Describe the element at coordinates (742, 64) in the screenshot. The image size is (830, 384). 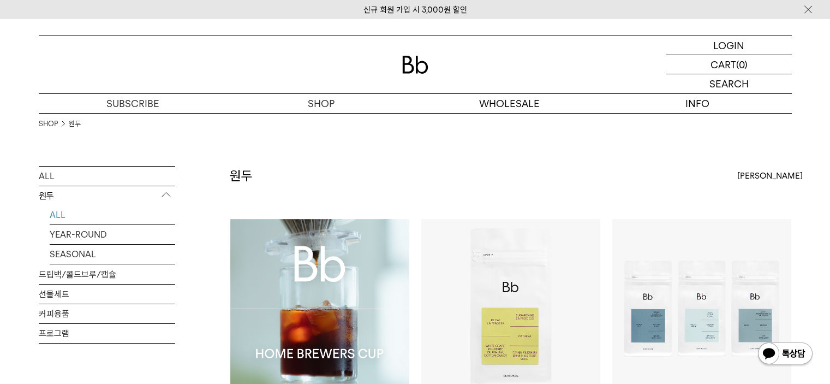
I see `p: (0)` at that location.